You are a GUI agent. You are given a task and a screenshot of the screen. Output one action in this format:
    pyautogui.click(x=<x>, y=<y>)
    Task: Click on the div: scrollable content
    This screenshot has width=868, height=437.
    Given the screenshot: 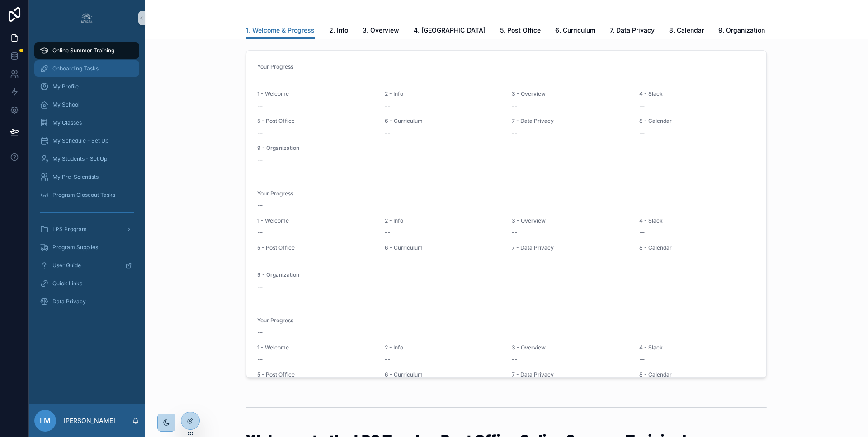 What is the action you would take?
    pyautogui.click(x=87, y=179)
    